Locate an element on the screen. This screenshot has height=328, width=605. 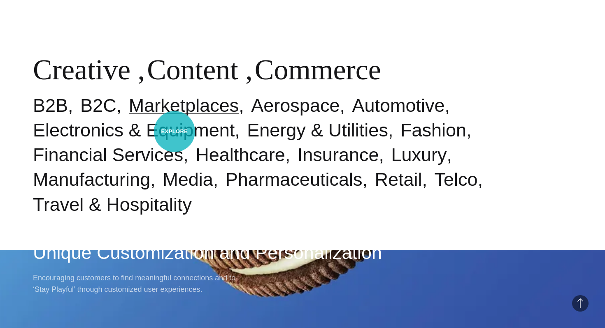
a: Luxury is located at coordinates (419, 155).